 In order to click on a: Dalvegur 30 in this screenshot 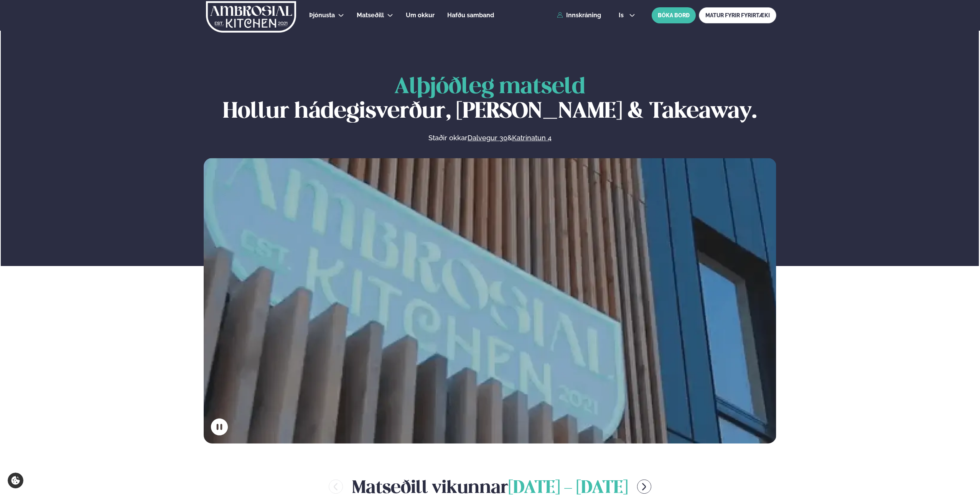, I will do `click(487, 138)`.